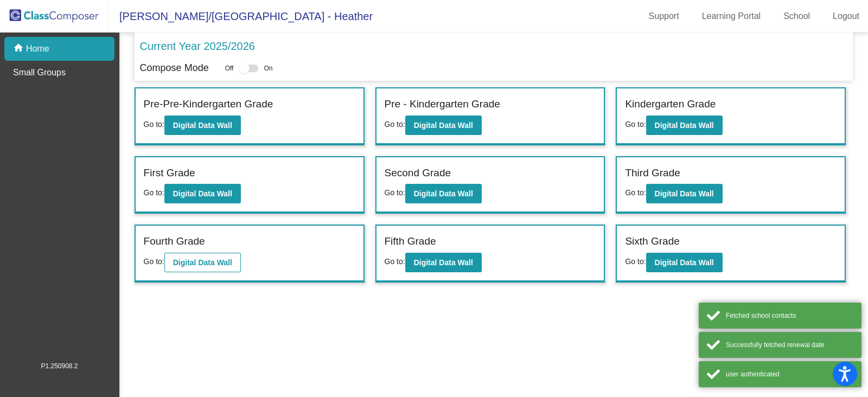  Describe the element at coordinates (268, 69) in the screenshot. I see `span: On` at that location.